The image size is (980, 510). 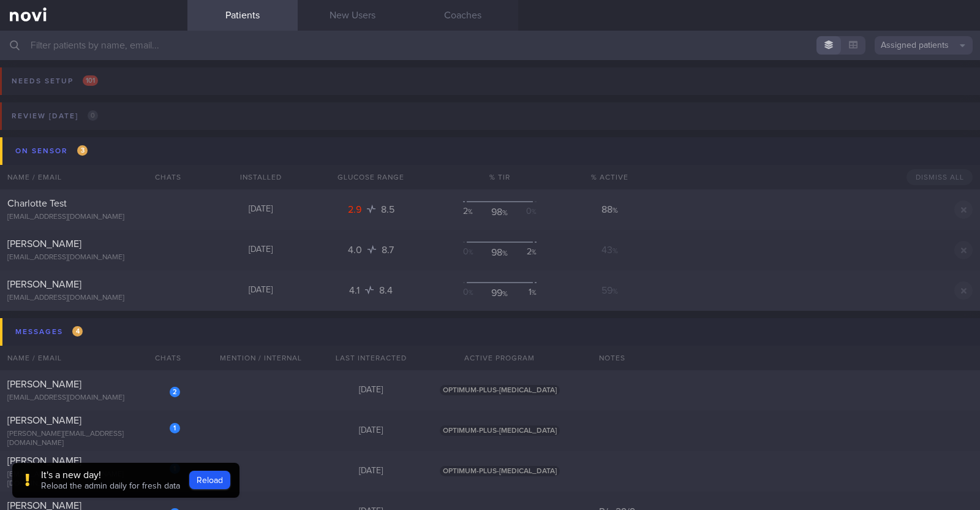 I want to click on div: 88, so click(x=610, y=209).